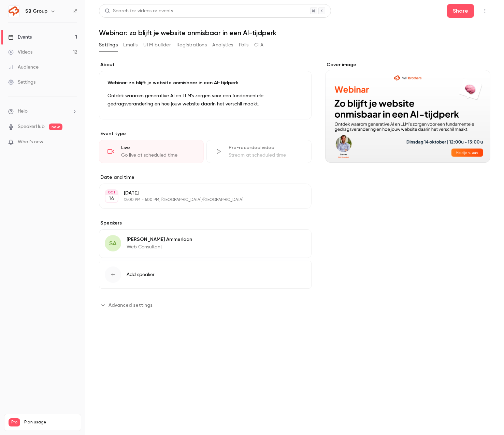 This screenshot has height=435, width=504. What do you see at coordinates (158, 148) in the screenshot?
I see `div: Live` at bounding box center [158, 148].